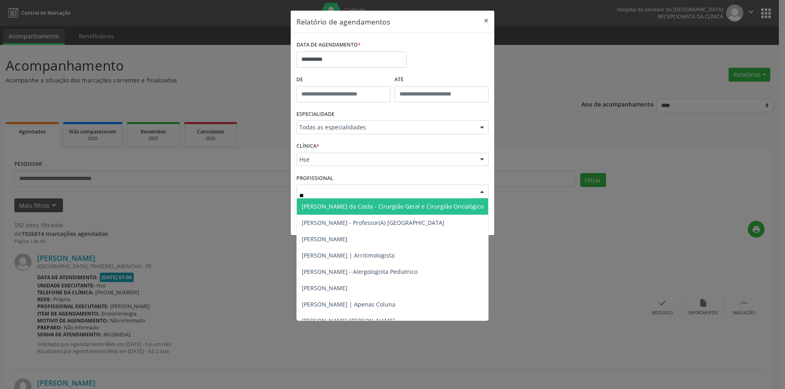  Describe the element at coordinates (315, 114) in the screenshot. I see `label: ESPECIALIDADE` at that location.